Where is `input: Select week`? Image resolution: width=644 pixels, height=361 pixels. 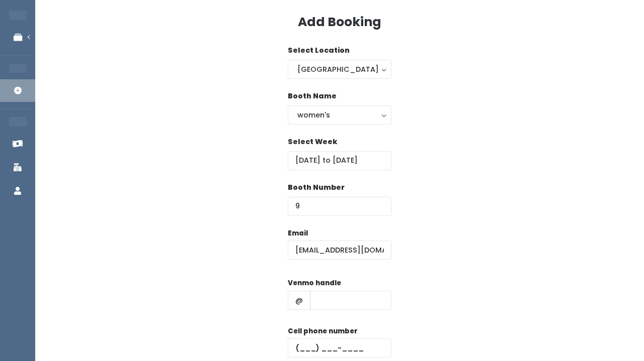 input: Select week is located at coordinates (340, 161).